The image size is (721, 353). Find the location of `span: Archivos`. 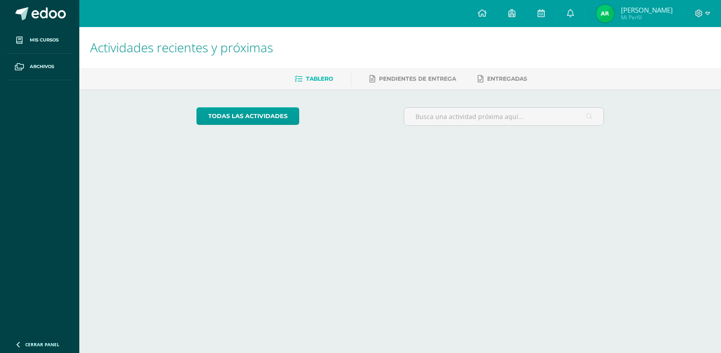

span: Archivos is located at coordinates (42, 67).